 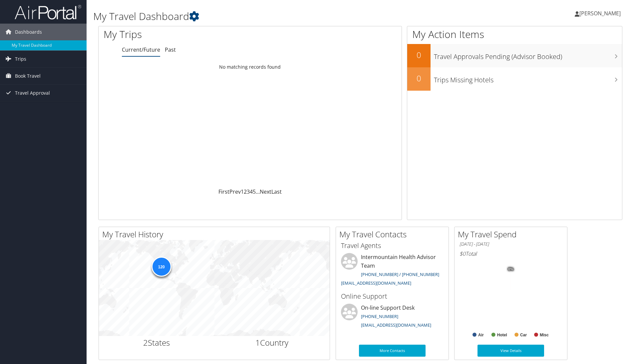 I want to click on h1: My Action Items, so click(x=514, y=34).